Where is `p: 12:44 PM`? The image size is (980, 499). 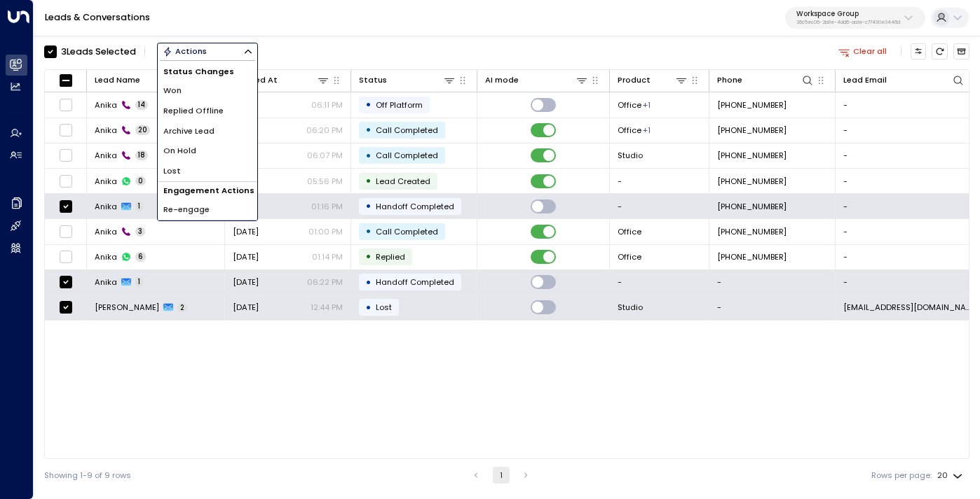
p: 12:44 PM is located at coordinates (326, 307).